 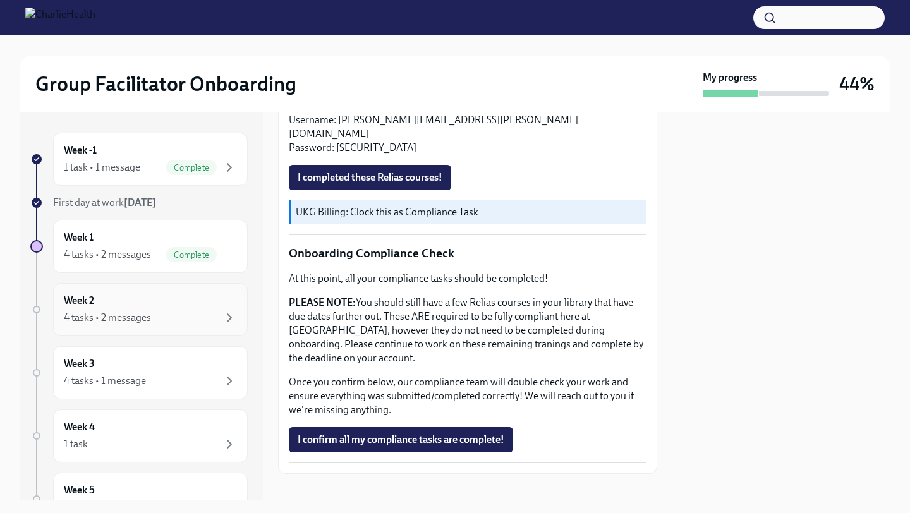 What do you see at coordinates (139, 436) in the screenshot?
I see `a: Week 41 task` at bounding box center [139, 436].